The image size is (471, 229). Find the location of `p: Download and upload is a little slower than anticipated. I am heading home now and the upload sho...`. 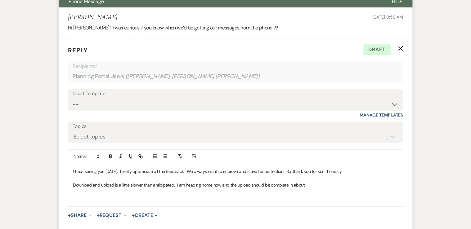

p: Download and upload is a little slower than anticipated. I am heading home now and the upload sho... is located at coordinates (235, 185).